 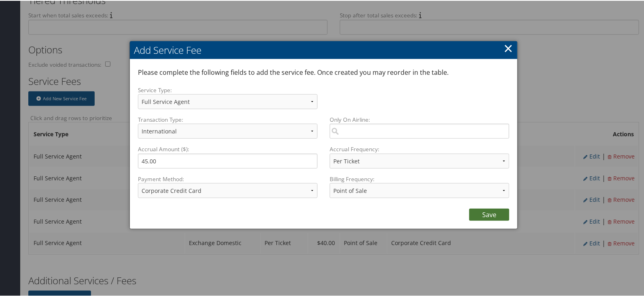 What do you see at coordinates (489, 214) in the screenshot?
I see `a: Save` at bounding box center [489, 214].